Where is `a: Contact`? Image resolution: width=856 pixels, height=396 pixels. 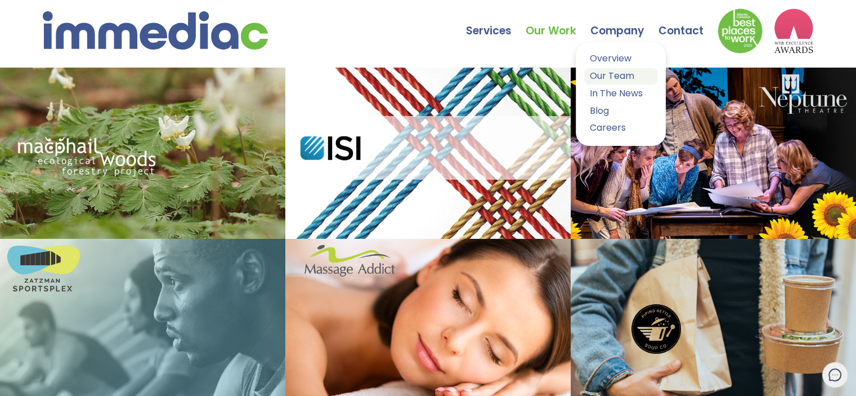 a: Contact is located at coordinates (688, 23).